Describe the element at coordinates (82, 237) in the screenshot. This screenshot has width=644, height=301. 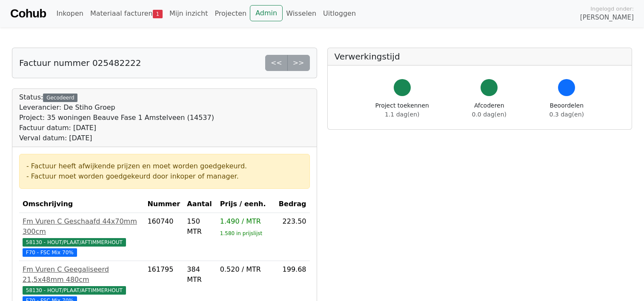
I see `a: Fm Vuren C Geschaafd 44x70mm 300cm58130 - HOUT/PLAAT/AFTIMMERHOUT F70 - FSC Mix 70%` at that location.